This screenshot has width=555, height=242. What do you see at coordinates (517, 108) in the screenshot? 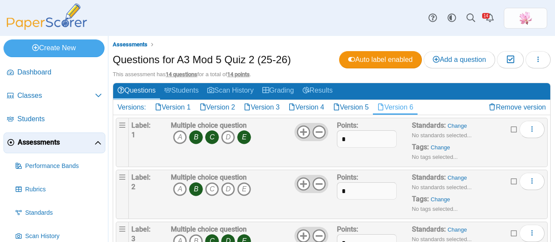
I see `a: Remove version` at bounding box center [517, 108].